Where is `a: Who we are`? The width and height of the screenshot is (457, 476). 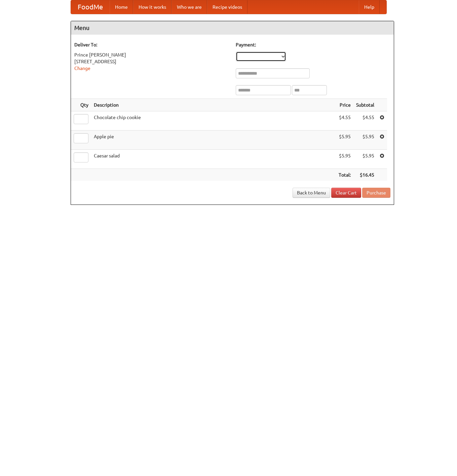
a: Who we are is located at coordinates (189, 7).